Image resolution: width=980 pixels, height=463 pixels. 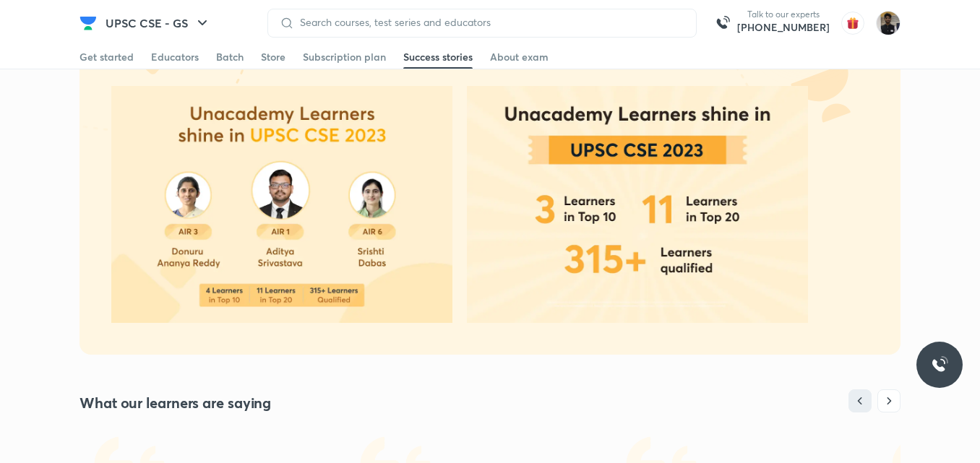 What do you see at coordinates (273, 57) in the screenshot?
I see `a: Store` at bounding box center [273, 57].